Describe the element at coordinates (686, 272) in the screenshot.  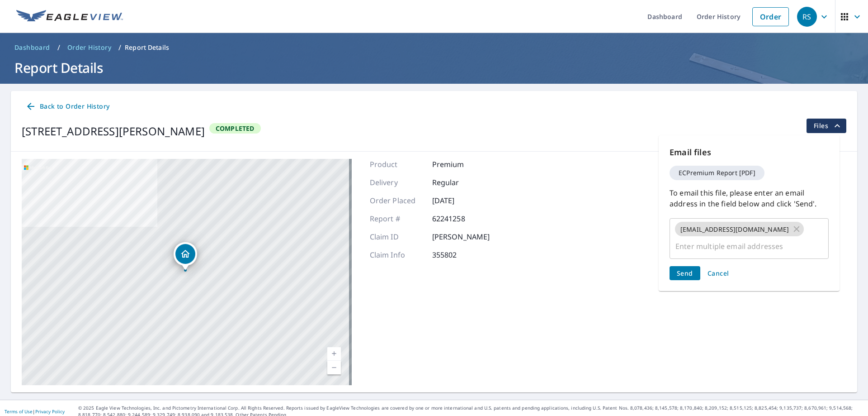
I see `button: Send` at that location.